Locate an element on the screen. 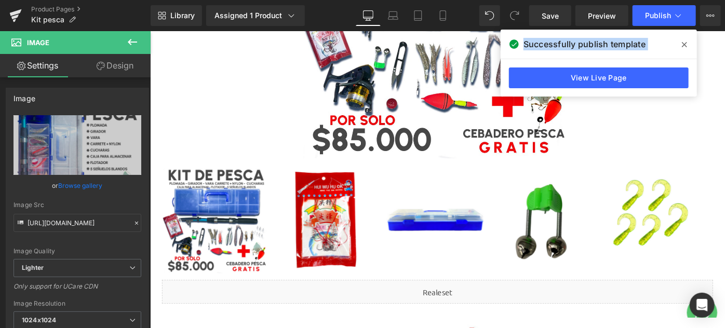 The height and width of the screenshot is (328, 725). div: Assigned 1 Product is located at coordinates (255, 16).